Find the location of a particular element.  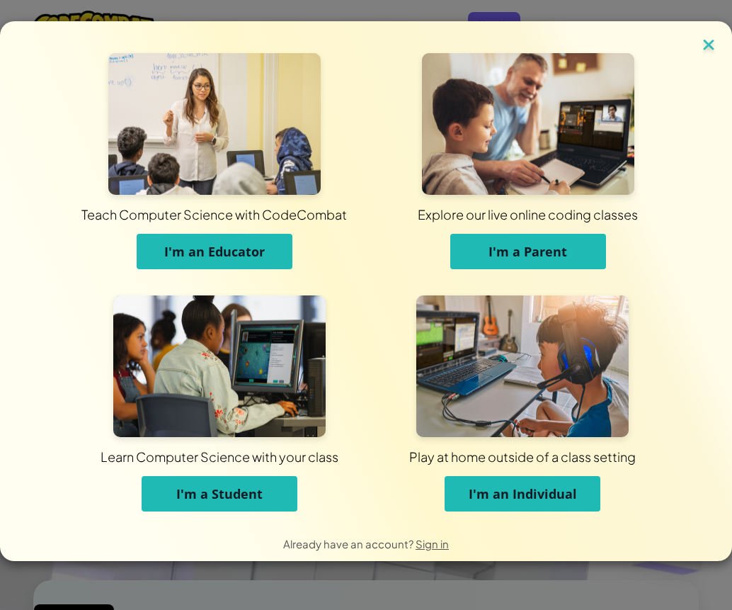

span: Sign in is located at coordinates (432, 543).